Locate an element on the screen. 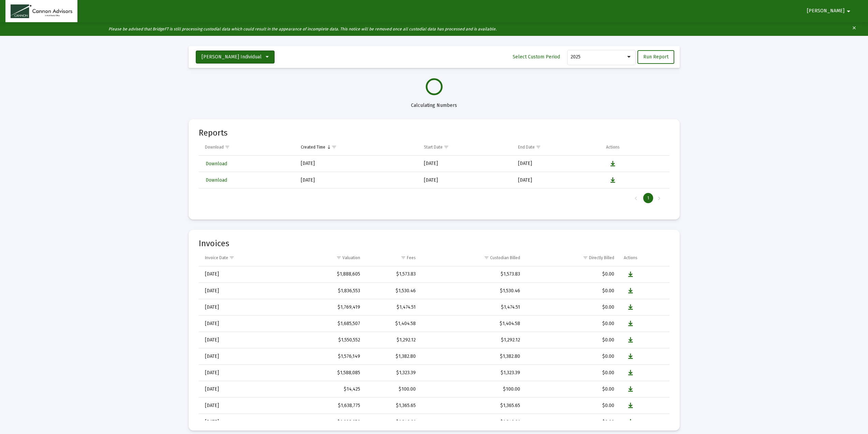  mat-card-title: Reports is located at coordinates (213, 133).